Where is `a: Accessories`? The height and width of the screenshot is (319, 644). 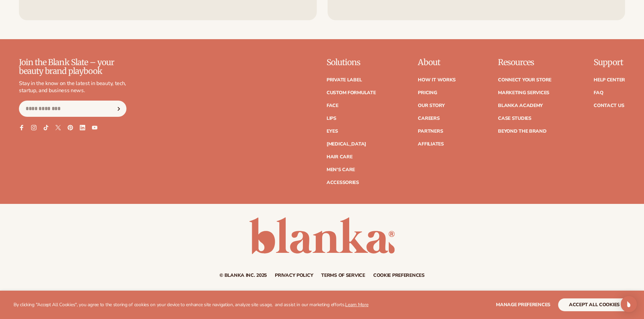
a: Accessories is located at coordinates (343, 182).